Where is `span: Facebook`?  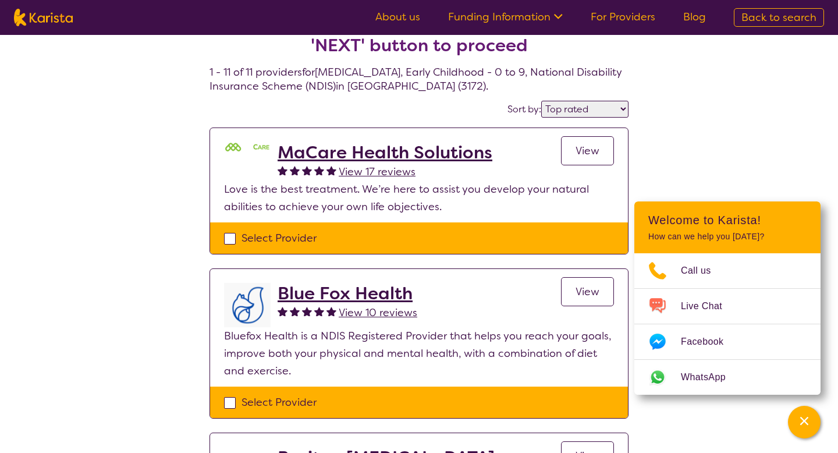 span: Facebook is located at coordinates (709, 342).